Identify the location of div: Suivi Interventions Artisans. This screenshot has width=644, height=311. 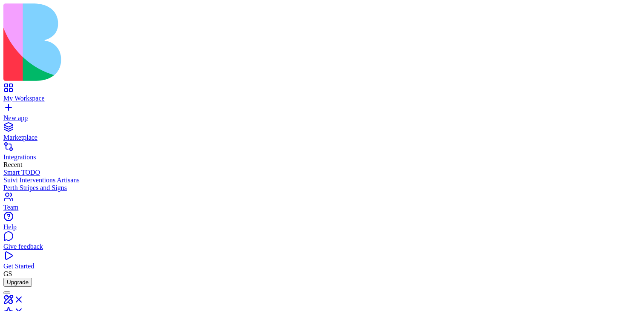
(322, 180).